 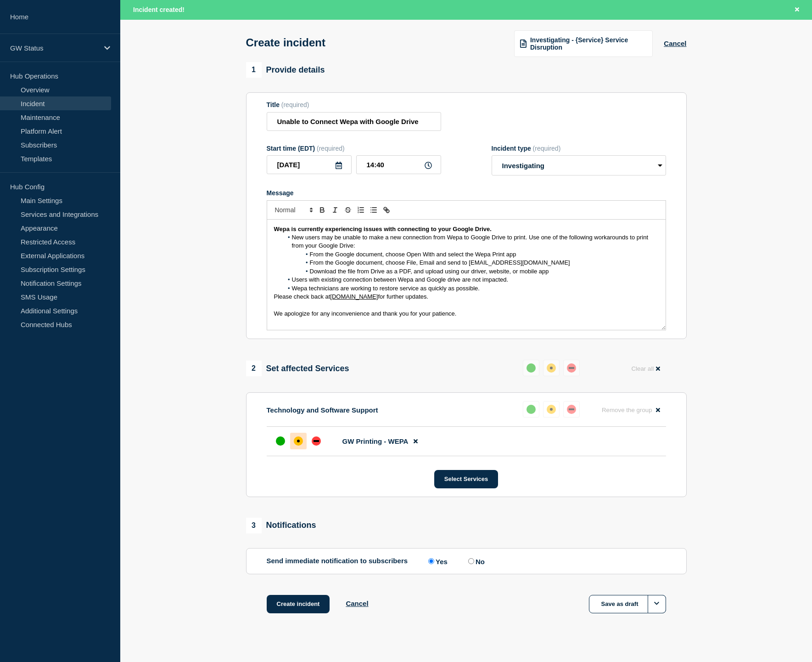 What do you see at coordinates (361, 210) in the screenshot?
I see `button: Toggle ordered list` at bounding box center [361, 210].